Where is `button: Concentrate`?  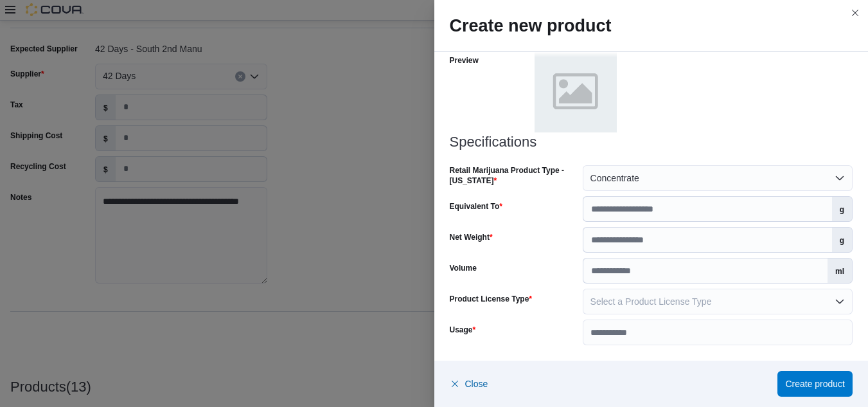
button: Concentrate is located at coordinates (717, 178).